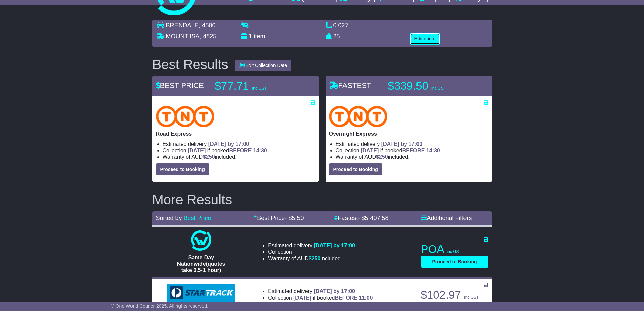 Image resolution: width=644 pixels, height=311 pixels. I want to click on span: © One World Courier 2025. All rights reserved., so click(159, 306).